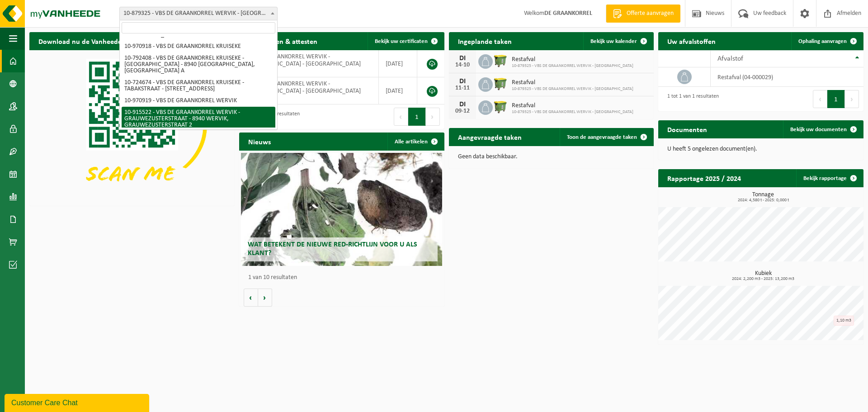 The image size is (868, 412). What do you see at coordinates (618, 41) in the screenshot?
I see `a: Bekijk uw kalender` at bounding box center [618, 41].